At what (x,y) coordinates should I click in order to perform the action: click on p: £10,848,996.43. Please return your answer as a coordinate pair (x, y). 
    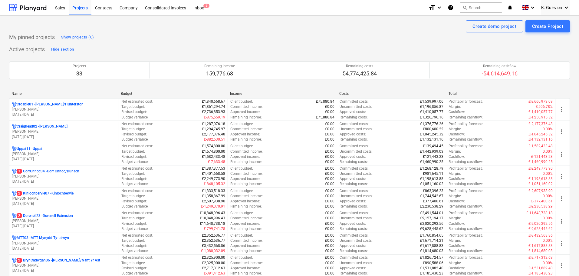
    Looking at the image, I should click on (213, 213).